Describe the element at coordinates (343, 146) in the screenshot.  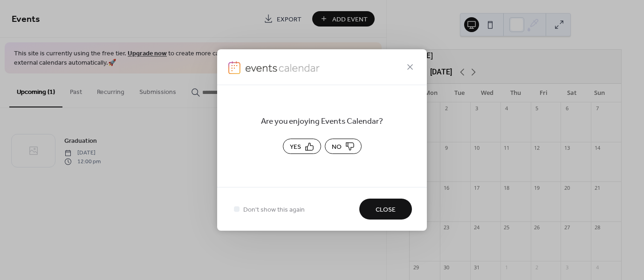
I see `button: No` at that location.